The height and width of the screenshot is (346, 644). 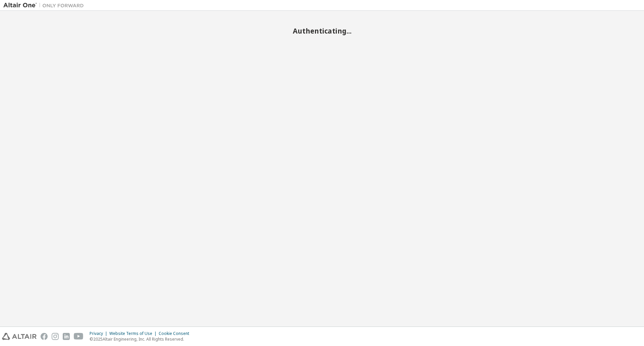 I want to click on div: Website Terms of Use, so click(x=134, y=334).